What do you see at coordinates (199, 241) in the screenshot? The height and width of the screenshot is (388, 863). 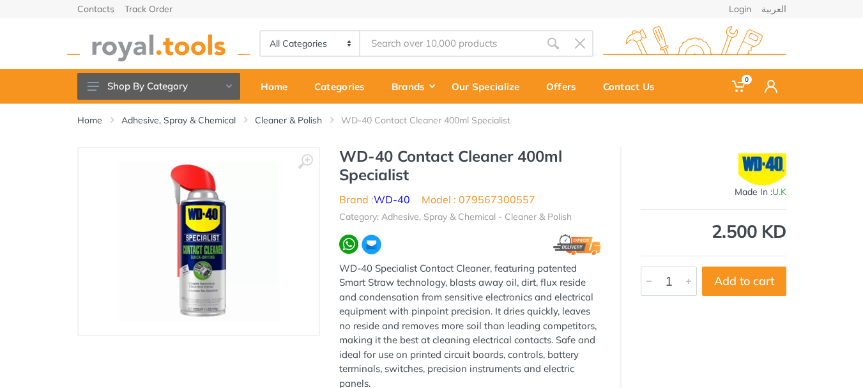 I see `img: Royal Tools - WD-40 Contact Cleaner 400ml Specialist` at bounding box center [199, 241].